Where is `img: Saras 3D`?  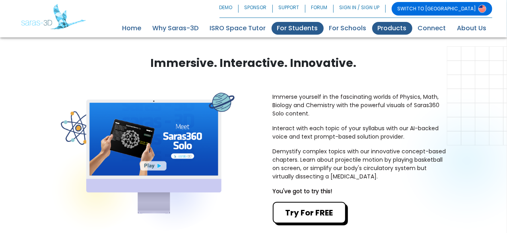 img: Saras 3D is located at coordinates (53, 17).